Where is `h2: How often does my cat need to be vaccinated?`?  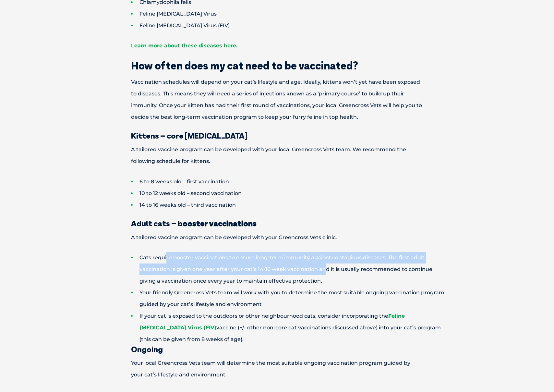 h2: How often does my cat need to be vaccinated? is located at coordinates (277, 65).